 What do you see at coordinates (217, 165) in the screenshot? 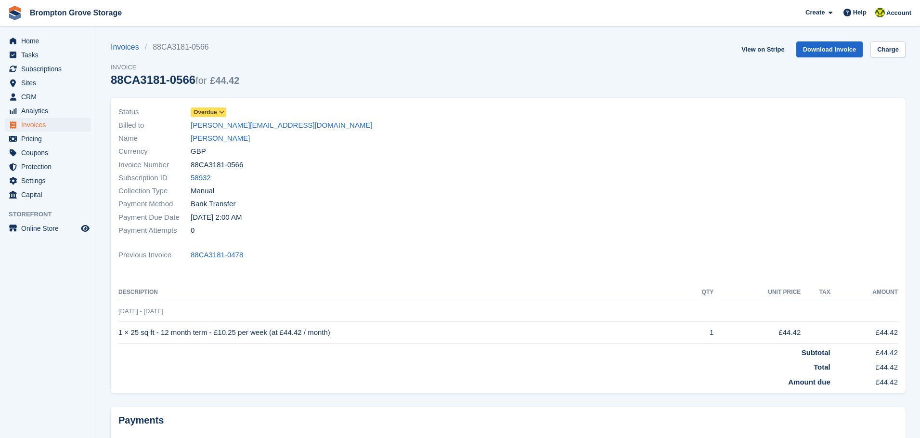
I see `span: 88CA3181-0566` at bounding box center [217, 165].